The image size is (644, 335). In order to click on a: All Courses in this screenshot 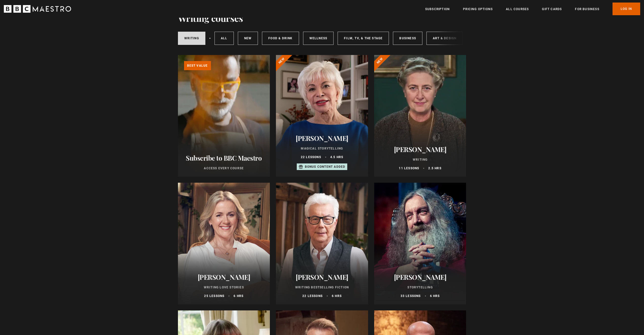, I will do `click(517, 9)`.